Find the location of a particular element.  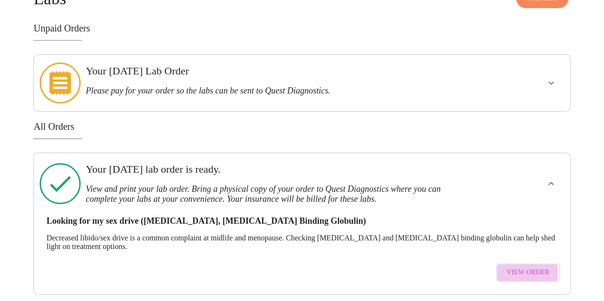

h3: All Orders is located at coordinates (302, 127).